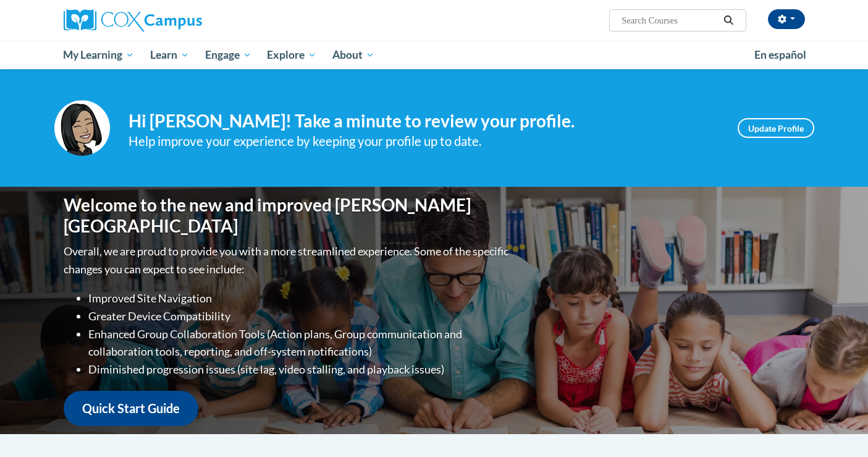  Describe the element at coordinates (776, 128) in the screenshot. I see `a: Update Profile` at that location.